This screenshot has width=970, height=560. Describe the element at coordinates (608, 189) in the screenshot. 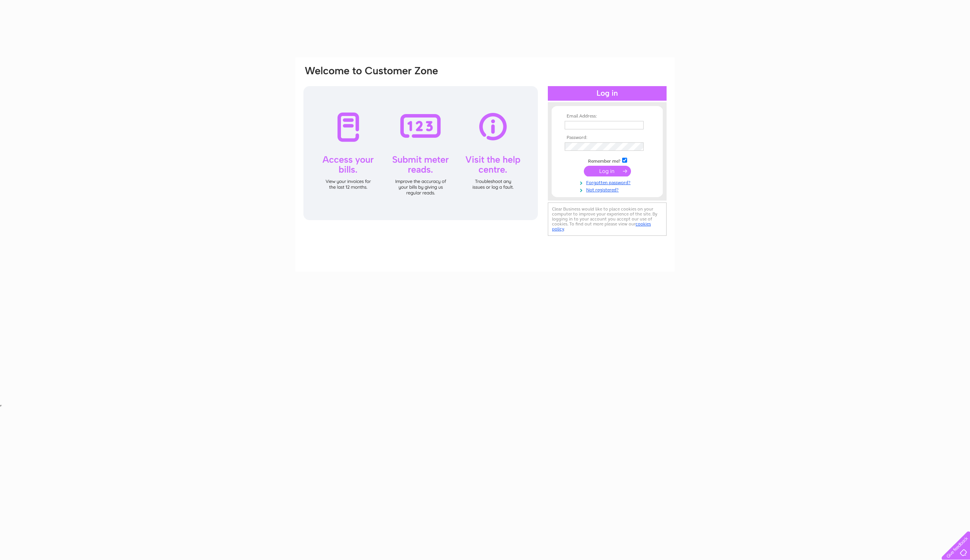

I see `a: Not registered?` at that location.